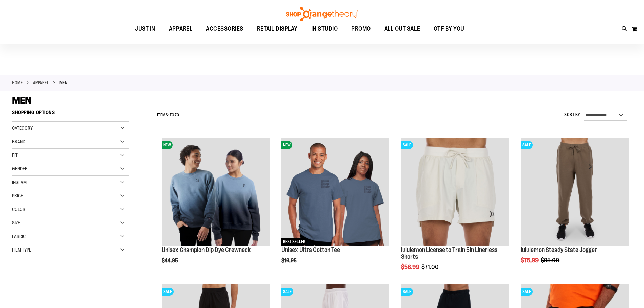 This screenshot has width=644, height=308. What do you see at coordinates (575, 192) in the screenshot?
I see `img: lululemon Steady State Jogger` at bounding box center [575, 192].